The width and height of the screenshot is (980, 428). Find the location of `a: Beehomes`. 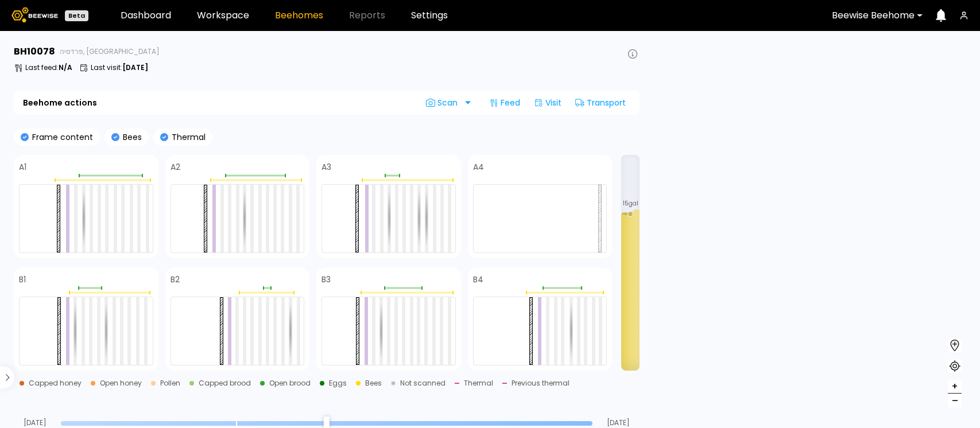

a: Beehomes is located at coordinates (299, 15).